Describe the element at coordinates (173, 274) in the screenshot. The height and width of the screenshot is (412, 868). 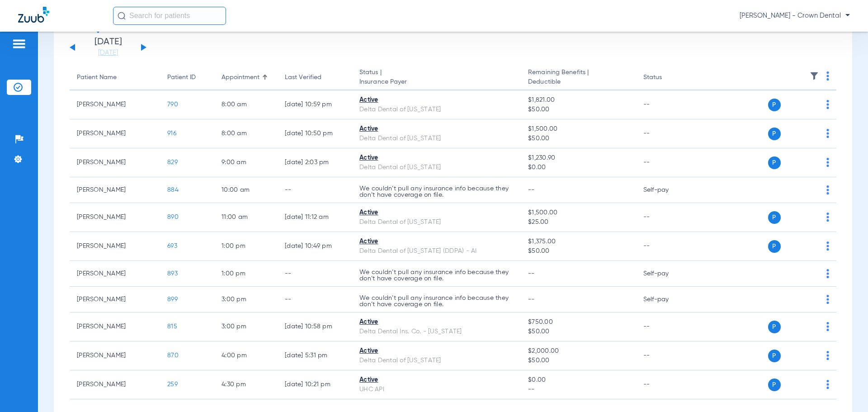
I see `span: 893` at that location.